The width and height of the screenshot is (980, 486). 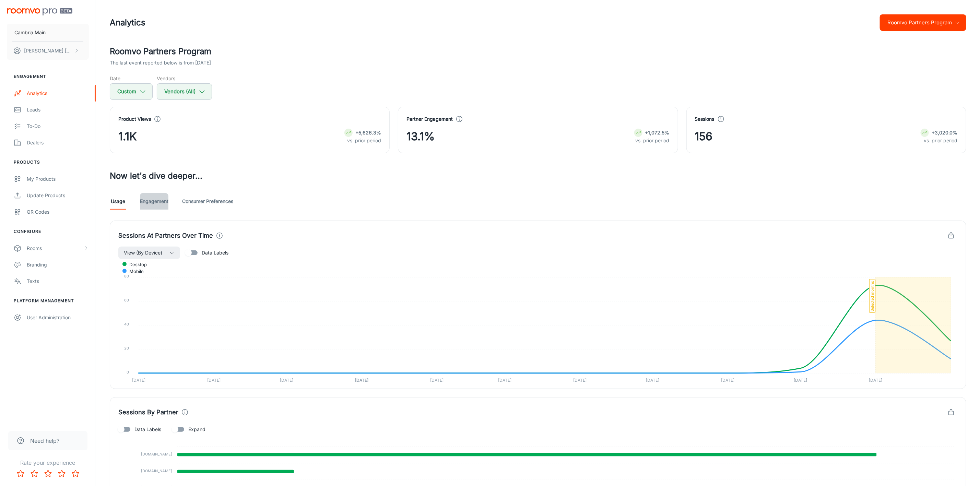 What do you see at coordinates (131, 78) in the screenshot?
I see `h5: Date` at bounding box center [131, 78].